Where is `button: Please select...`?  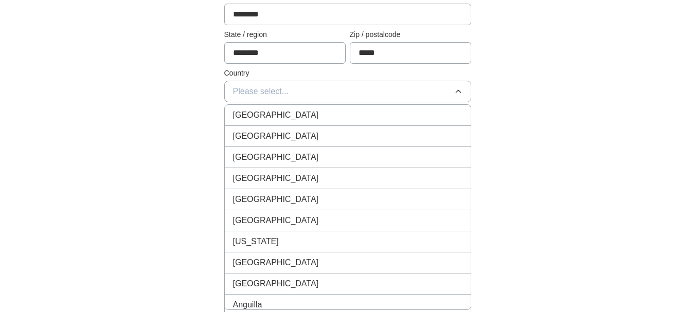 button: Please select... is located at coordinates (348, 92).